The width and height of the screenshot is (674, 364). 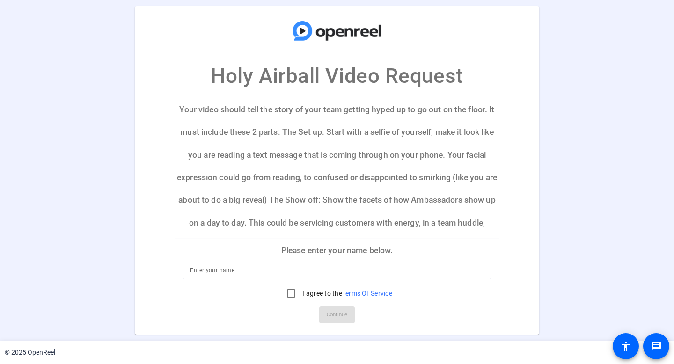 I want to click on a: Terms Of Service, so click(x=367, y=294).